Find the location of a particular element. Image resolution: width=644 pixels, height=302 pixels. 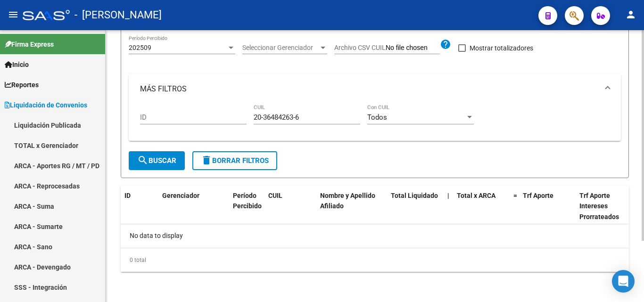

span: Seleccionar Gerenciador is located at coordinates (280, 47).